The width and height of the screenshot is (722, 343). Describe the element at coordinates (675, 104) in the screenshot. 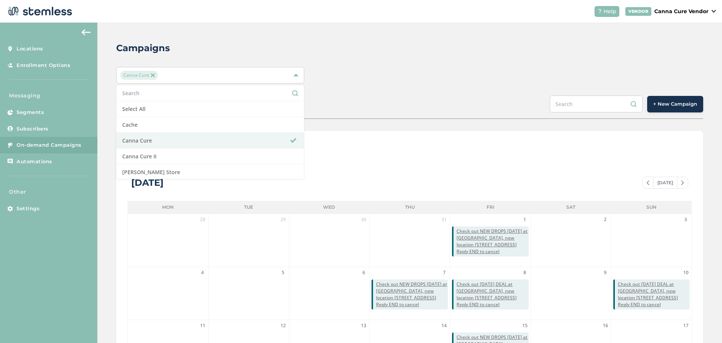

I see `button: + New Campaign` at that location.